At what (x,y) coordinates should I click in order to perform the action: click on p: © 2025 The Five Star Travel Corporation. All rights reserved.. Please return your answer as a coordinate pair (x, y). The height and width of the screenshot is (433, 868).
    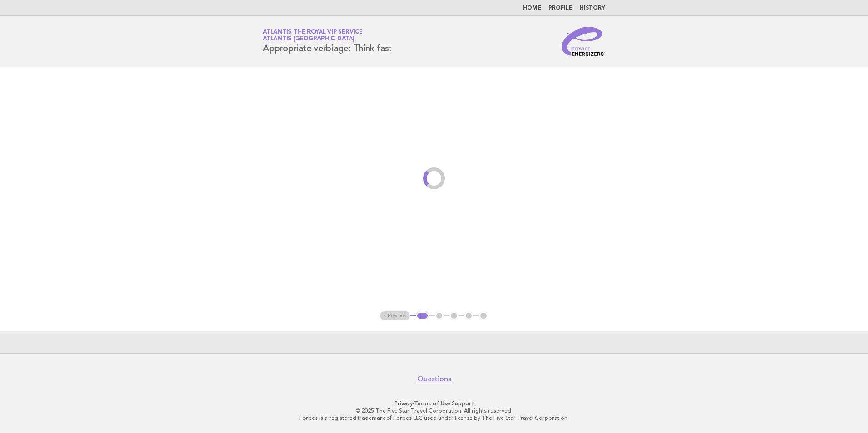
    Looking at the image, I should click on (434, 411).